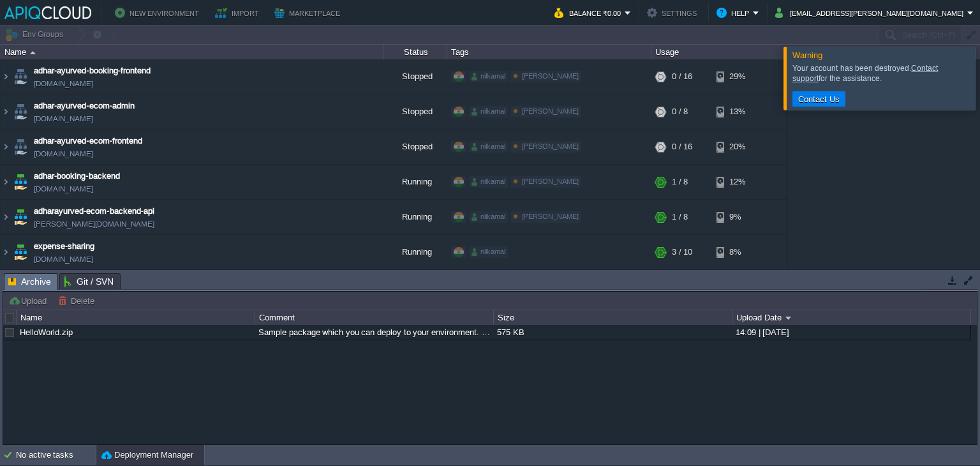 Image resolution: width=980 pixels, height=466 pixels. Describe the element at coordinates (375, 317) in the screenshot. I see `div: Comment` at that location.